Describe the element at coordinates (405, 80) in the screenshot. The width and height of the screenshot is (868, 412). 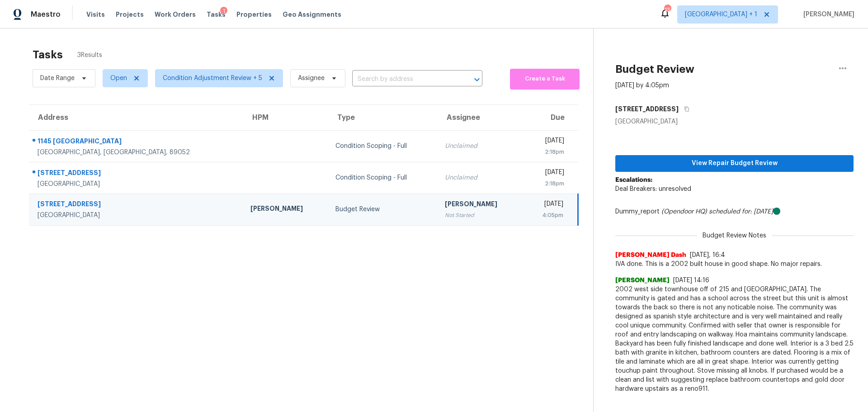
I see `input: Search by address` at that location.